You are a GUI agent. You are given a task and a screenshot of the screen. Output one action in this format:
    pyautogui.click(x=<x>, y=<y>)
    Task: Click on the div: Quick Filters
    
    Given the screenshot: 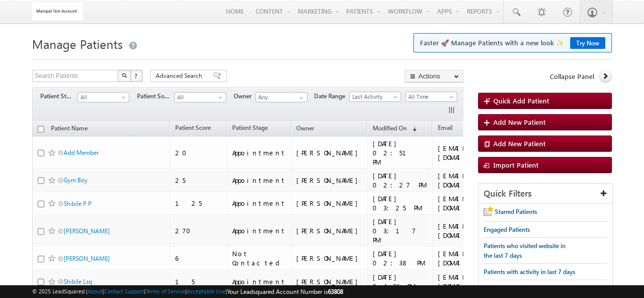 What is the action you would take?
    pyautogui.click(x=545, y=193)
    